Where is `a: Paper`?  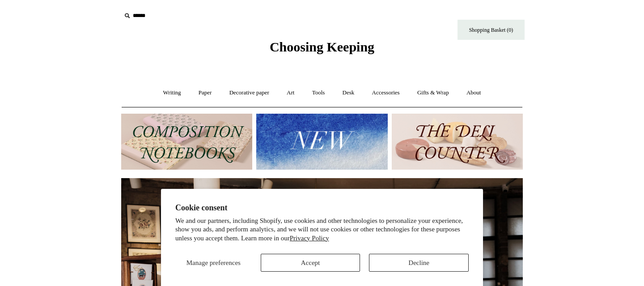
a: Paper is located at coordinates (206, 93).